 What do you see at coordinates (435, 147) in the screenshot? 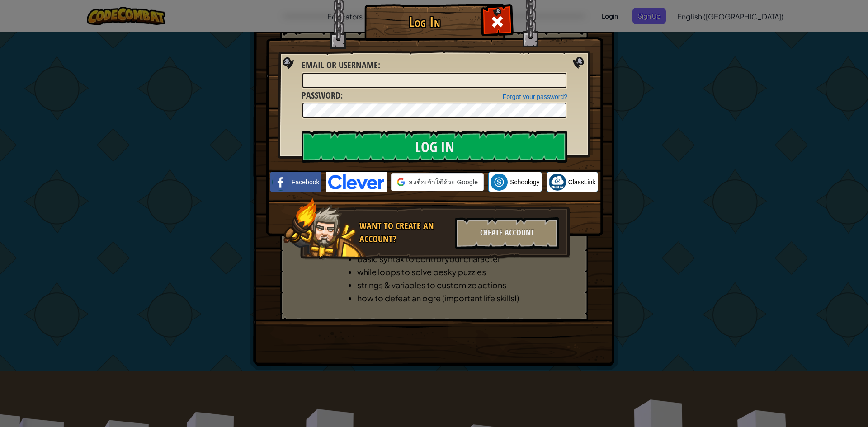
I see `input: Log In` at bounding box center [435, 147].